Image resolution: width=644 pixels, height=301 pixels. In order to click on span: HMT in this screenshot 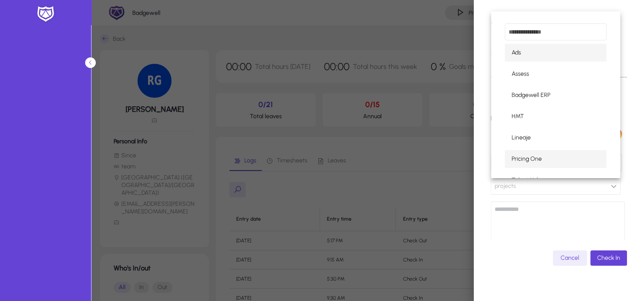, I will do `click(518, 116)`.